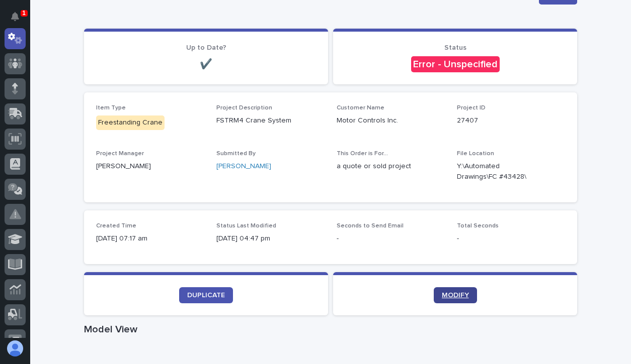  What do you see at coordinates (206, 296) in the screenshot?
I see `a: DUPLICATE` at bounding box center [206, 296].